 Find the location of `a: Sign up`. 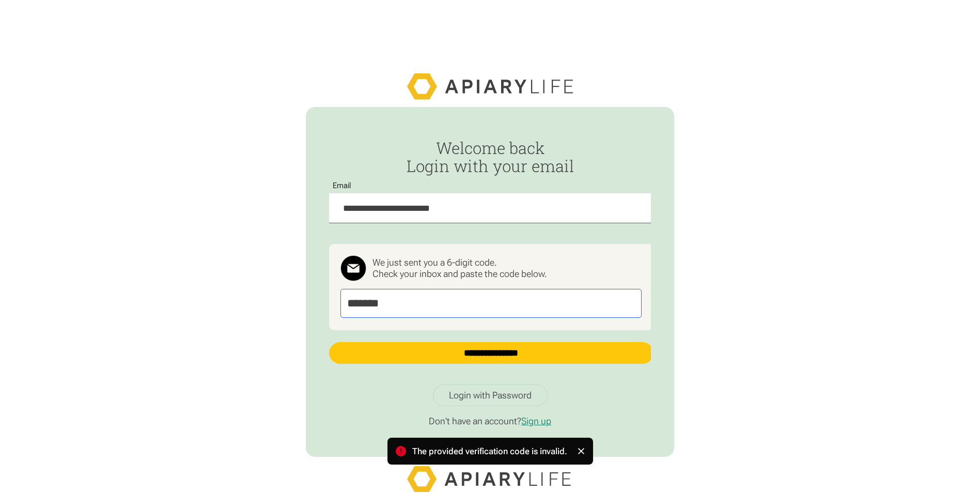

a: Sign up is located at coordinates (536, 421).